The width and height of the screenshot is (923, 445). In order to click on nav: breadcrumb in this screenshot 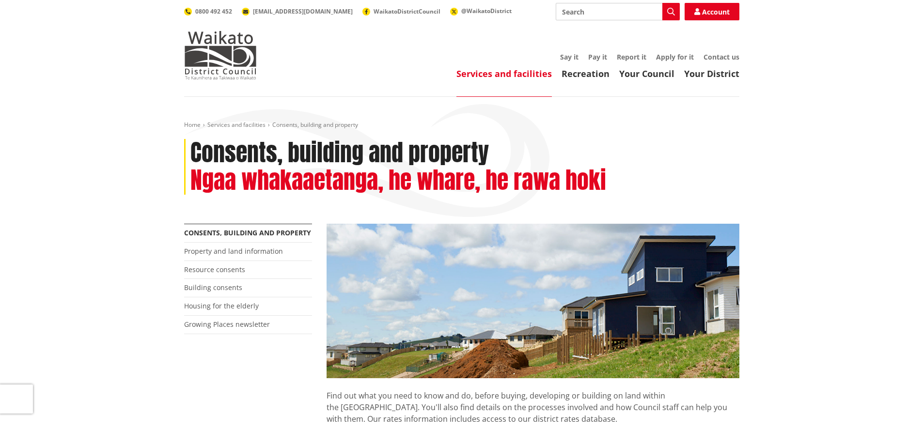, I will do `click(462, 125)`.